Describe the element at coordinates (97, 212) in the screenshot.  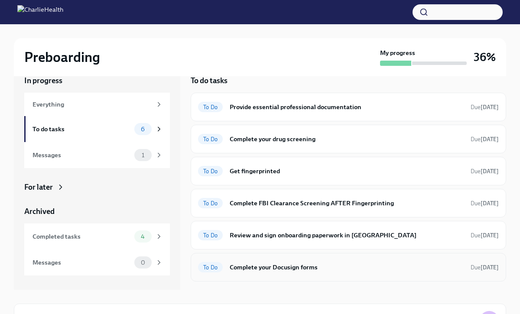
I see `div: Archived` at that location.